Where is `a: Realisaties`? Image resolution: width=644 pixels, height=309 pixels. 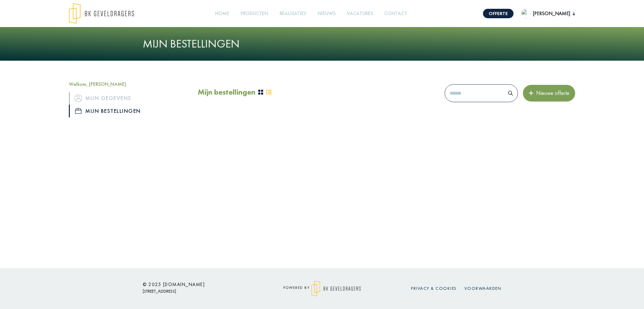
a: Realisaties is located at coordinates (293, 14).